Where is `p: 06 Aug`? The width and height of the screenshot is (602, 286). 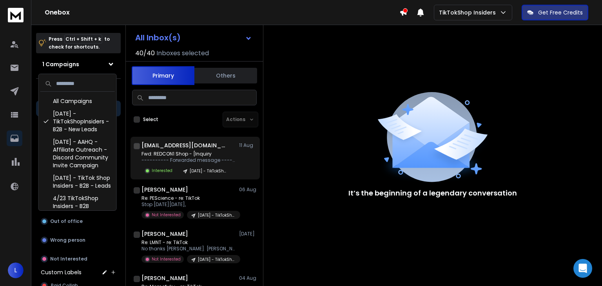
p: 06 Aug is located at coordinates (248, 190).